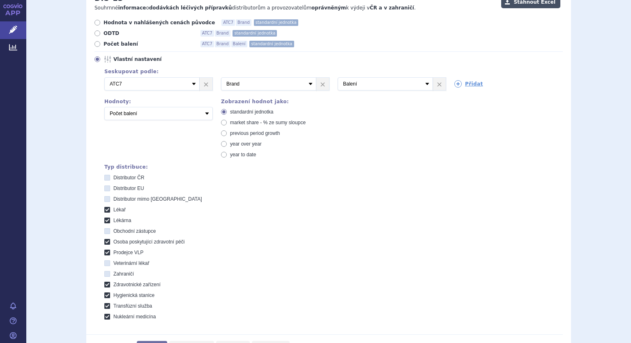  I want to click on span: market share - % ze sumy sloupce, so click(268, 122).